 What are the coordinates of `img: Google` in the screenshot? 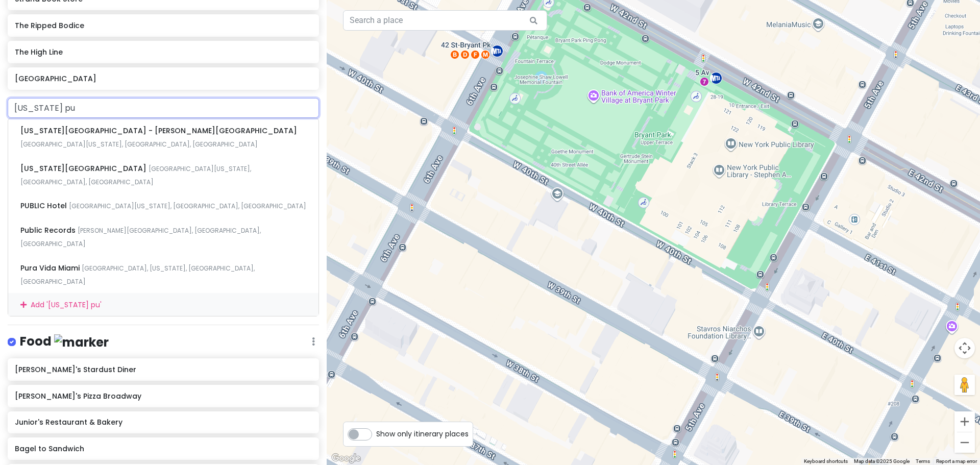 It's located at (346, 458).